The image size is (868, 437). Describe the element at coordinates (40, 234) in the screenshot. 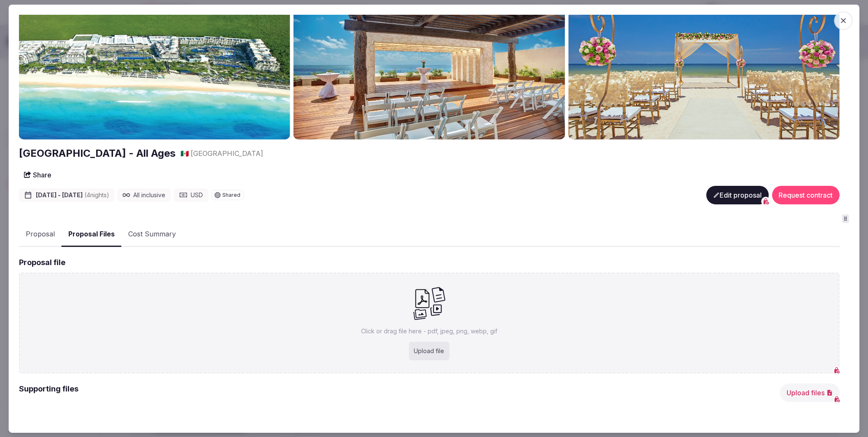

I see `button: Proposal` at that location.